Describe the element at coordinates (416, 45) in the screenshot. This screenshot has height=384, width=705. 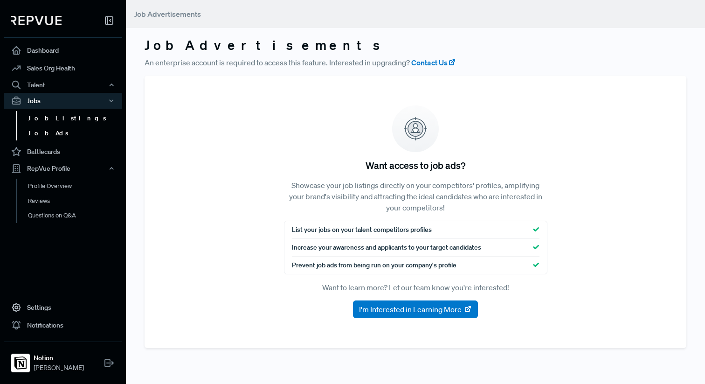
I see `h3: Job Advertisements` at that location.